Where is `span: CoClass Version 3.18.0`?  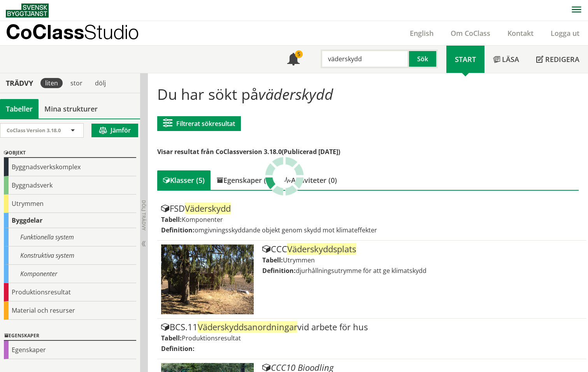 span: CoClass Version 3.18.0 is located at coordinates (33, 130).